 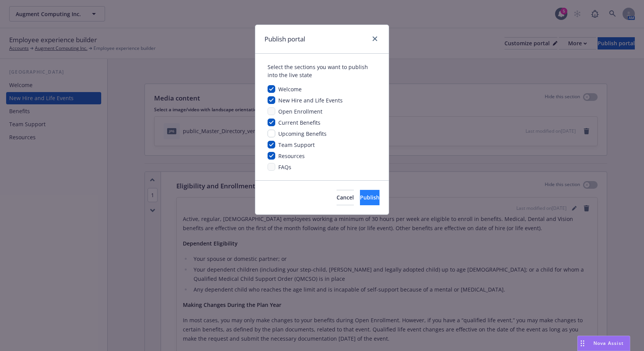 What do you see at coordinates (322, 71) in the screenshot?
I see `div: Select the sections you want to publish into the live state` at bounding box center [322, 71].